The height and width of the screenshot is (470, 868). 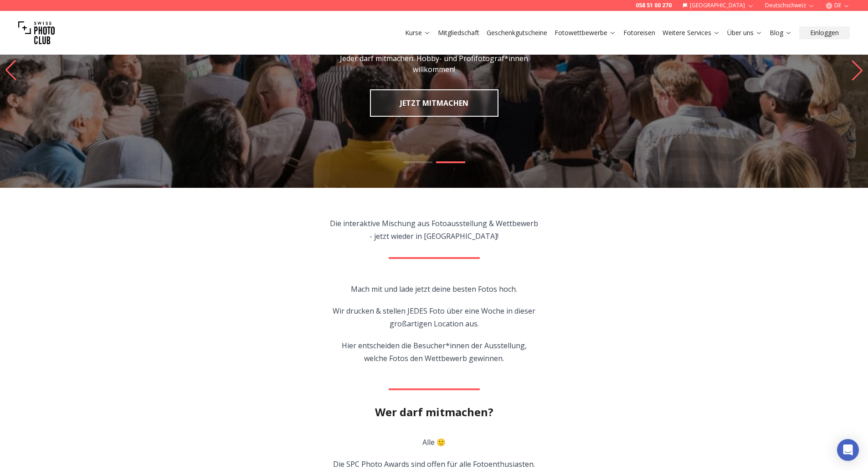 I want to click on button: Weitere Services, so click(x=691, y=33).